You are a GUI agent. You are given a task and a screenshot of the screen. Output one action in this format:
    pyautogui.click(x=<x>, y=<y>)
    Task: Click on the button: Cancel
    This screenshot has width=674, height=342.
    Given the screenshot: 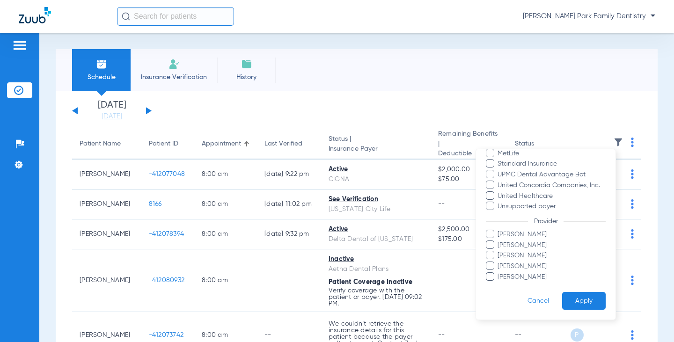 What is the action you would take?
    pyautogui.click(x=539, y=301)
    